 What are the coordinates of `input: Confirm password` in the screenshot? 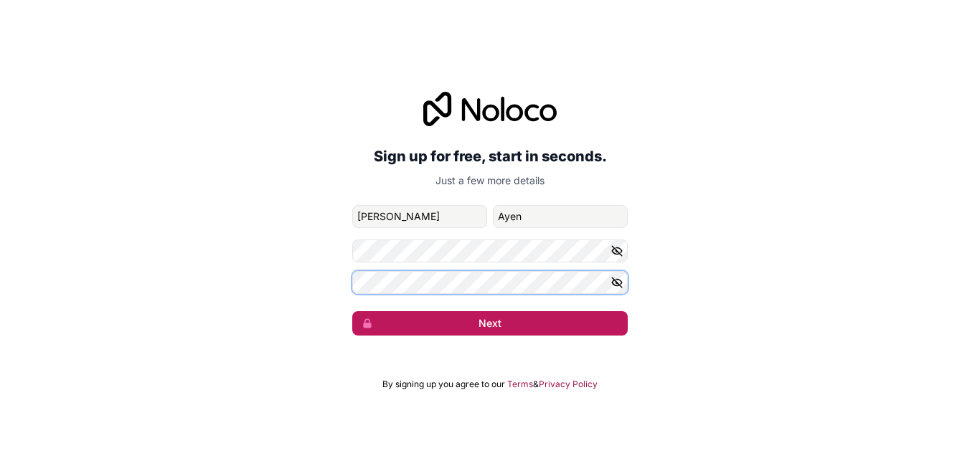 It's located at (490, 282).